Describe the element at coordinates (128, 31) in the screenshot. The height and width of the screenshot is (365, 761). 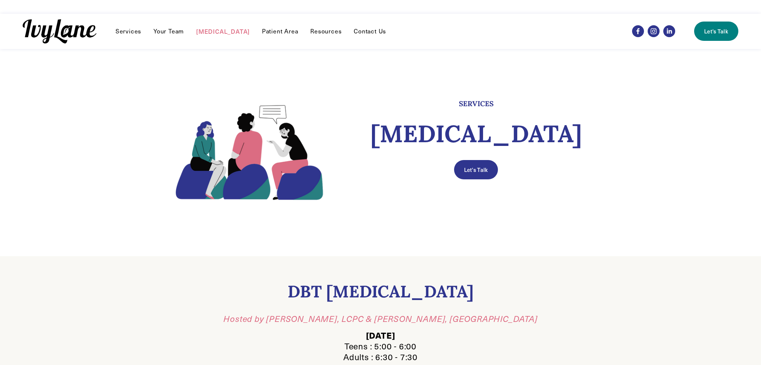
I see `span: Services` at that location.